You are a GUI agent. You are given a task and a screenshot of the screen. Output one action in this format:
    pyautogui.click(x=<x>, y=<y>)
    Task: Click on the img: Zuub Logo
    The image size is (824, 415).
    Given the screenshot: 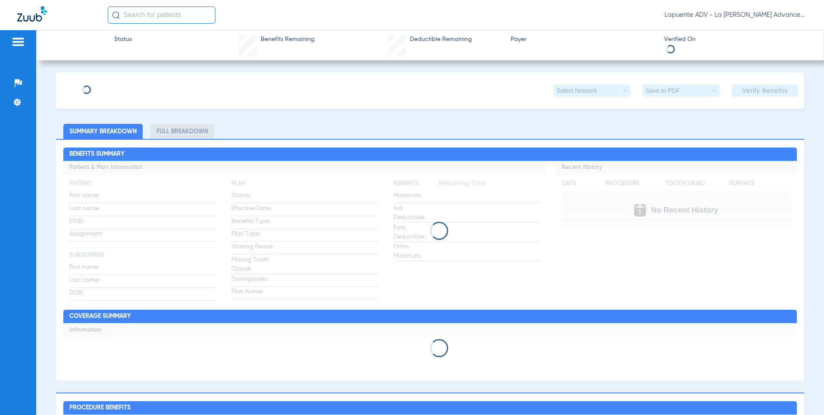 What is the action you would take?
    pyautogui.click(x=32, y=14)
    